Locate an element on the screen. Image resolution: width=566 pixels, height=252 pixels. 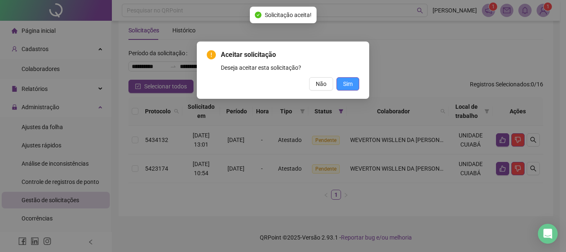
span: Não is located at coordinates (321, 84).